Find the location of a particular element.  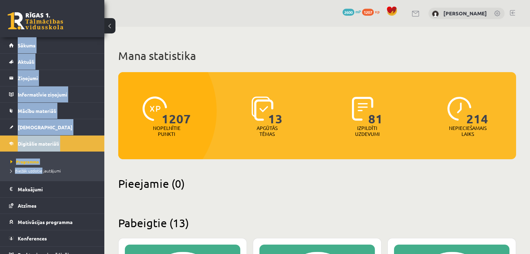

a: Atzīmes is located at coordinates (52, 205).